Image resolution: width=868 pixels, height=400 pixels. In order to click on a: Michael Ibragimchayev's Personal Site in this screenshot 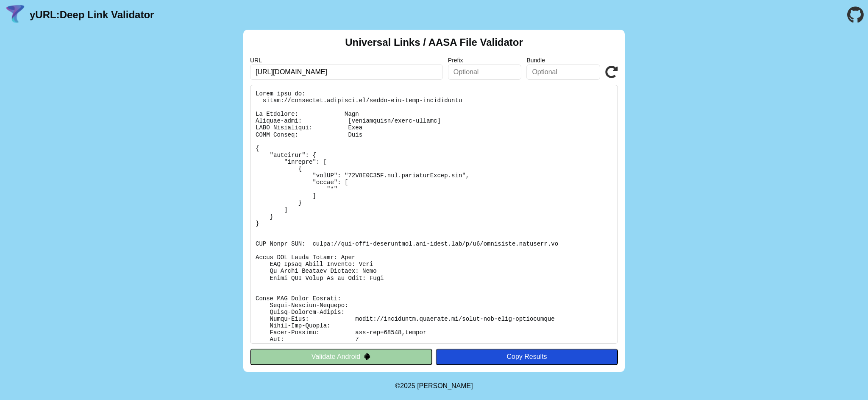, I will do `click(445, 385)`.